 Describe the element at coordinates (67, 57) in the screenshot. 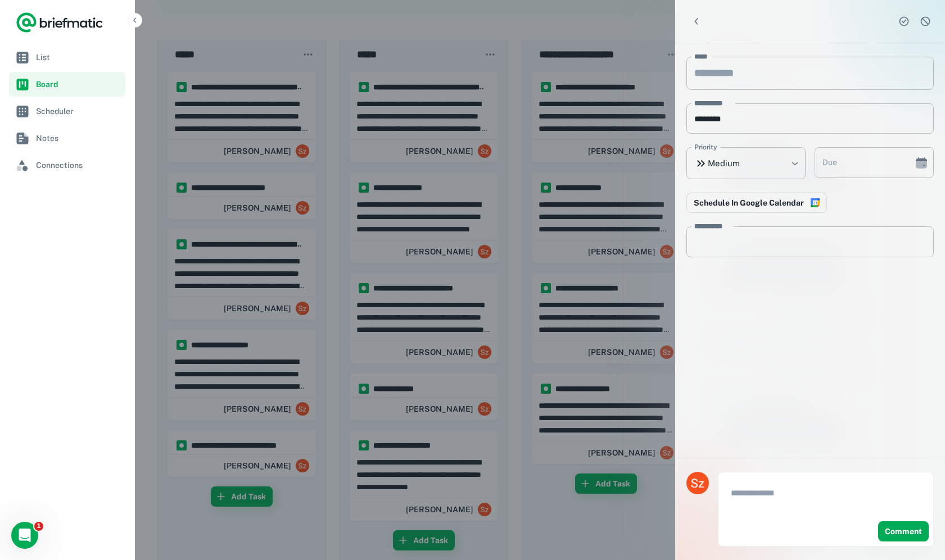

I see `a: List` at that location.